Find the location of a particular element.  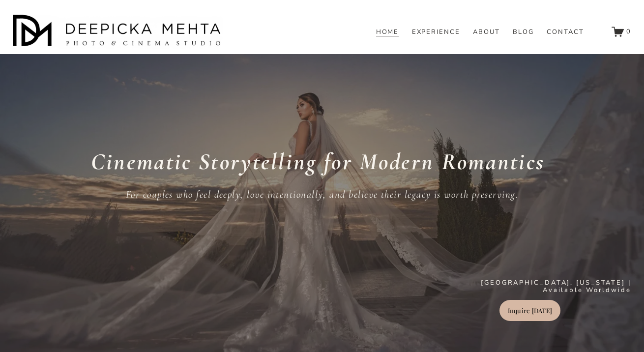

a: 0 items in cart is located at coordinates (621, 31).